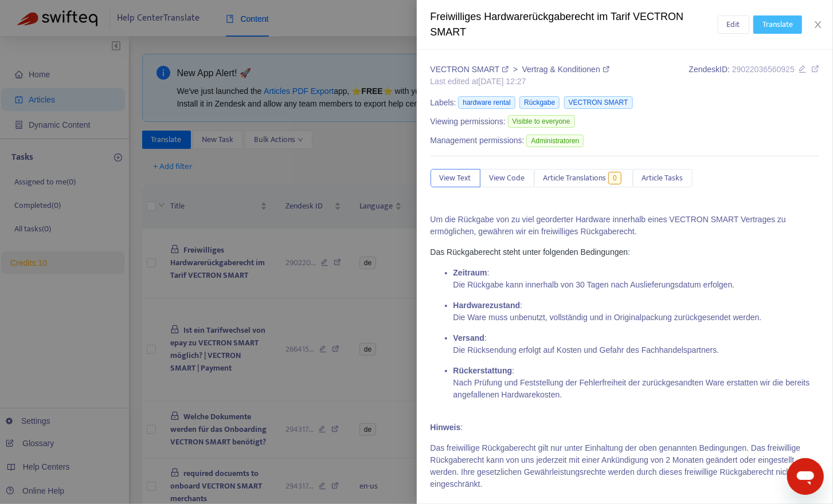 The width and height of the screenshot is (833, 504). Describe the element at coordinates (566, 69) in the screenshot. I see `a: Vertrag & Konditionen` at that location.